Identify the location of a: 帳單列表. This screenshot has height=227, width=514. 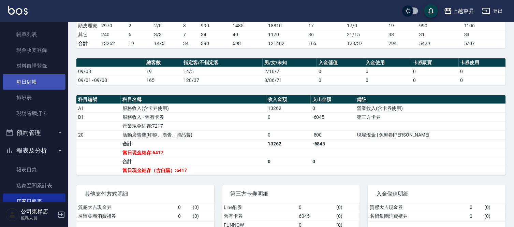
(34, 34).